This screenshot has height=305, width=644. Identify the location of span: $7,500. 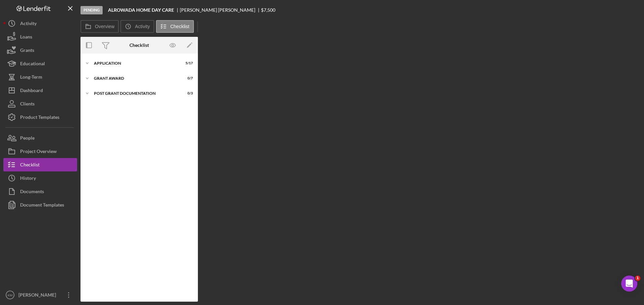
(268, 10).